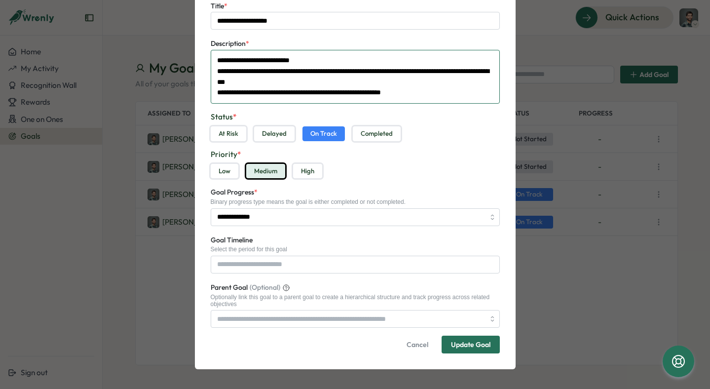 The width and height of the screenshot is (710, 389). What do you see at coordinates (355, 202) in the screenshot?
I see `div: Binary progress type means the goal is either completed or not completed.` at bounding box center [355, 202].